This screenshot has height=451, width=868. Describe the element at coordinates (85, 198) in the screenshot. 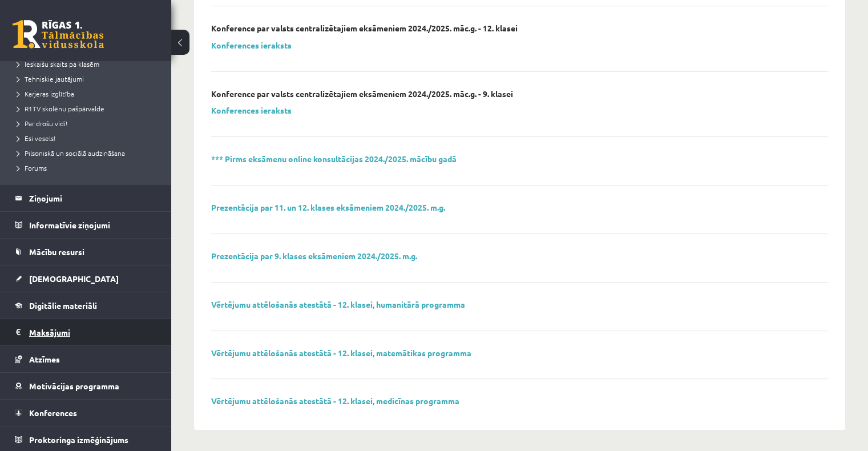

I see `a: Ziņojumi` at that location.